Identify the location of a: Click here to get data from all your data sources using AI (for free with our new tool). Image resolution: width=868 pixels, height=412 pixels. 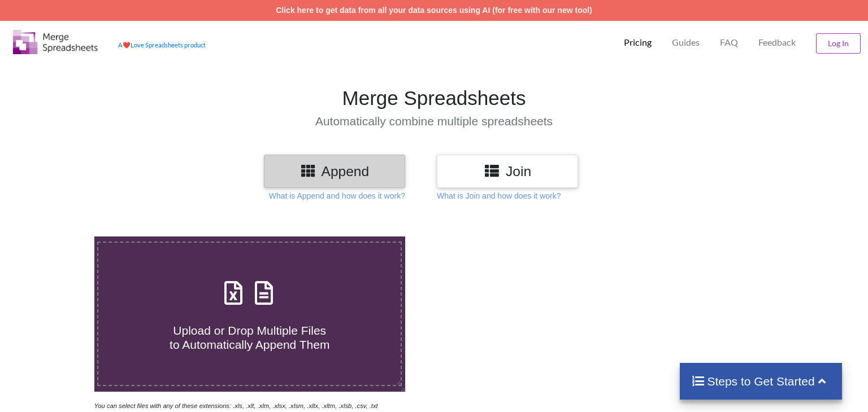
(434, 10).